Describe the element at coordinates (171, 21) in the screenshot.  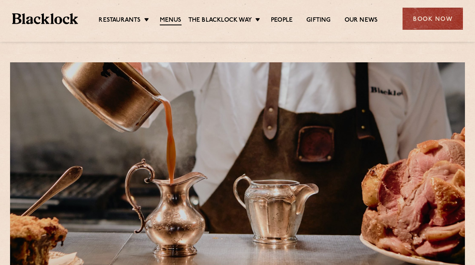
I see `a: Menus` at that location.